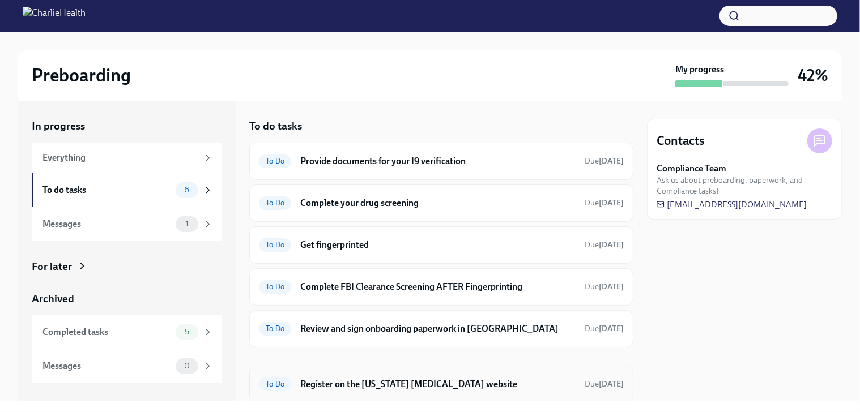 The image size is (860, 412). What do you see at coordinates (700, 70) in the screenshot?
I see `strong: My progress` at bounding box center [700, 70].